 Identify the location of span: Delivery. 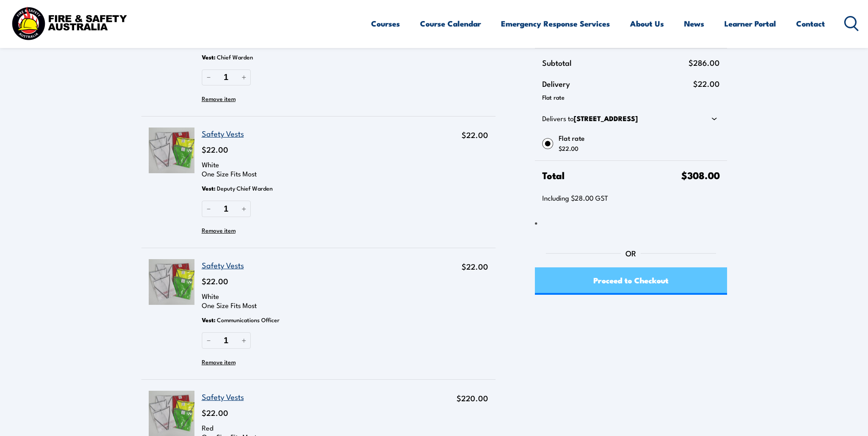
(617, 84).